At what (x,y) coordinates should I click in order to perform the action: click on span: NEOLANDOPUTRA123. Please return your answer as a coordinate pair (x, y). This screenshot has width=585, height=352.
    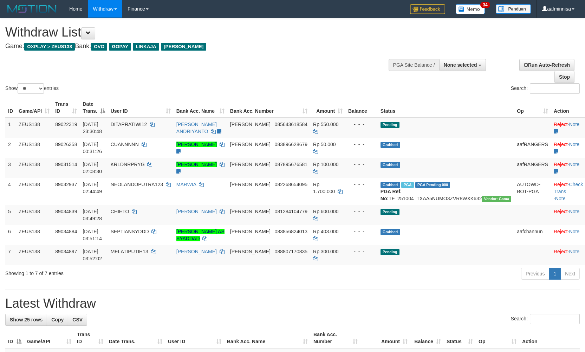
    Looking at the image, I should click on (137, 184).